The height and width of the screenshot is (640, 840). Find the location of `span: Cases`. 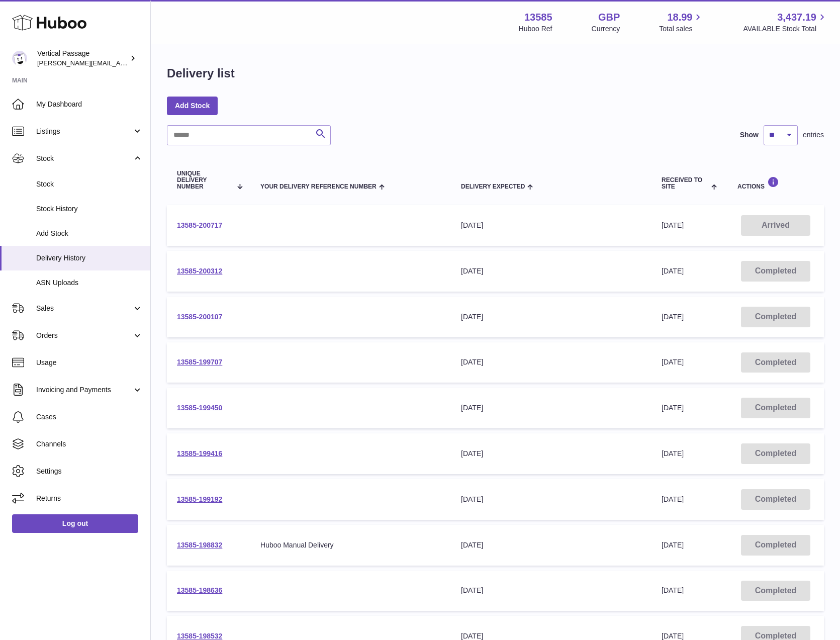

span: Cases is located at coordinates (90, 417).